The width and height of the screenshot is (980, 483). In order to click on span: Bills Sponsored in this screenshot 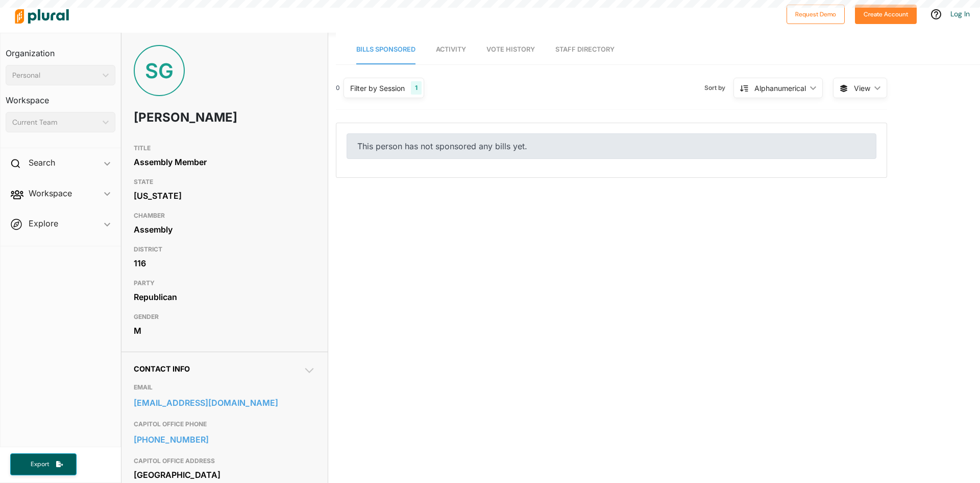, I will do `click(386, 49)`.